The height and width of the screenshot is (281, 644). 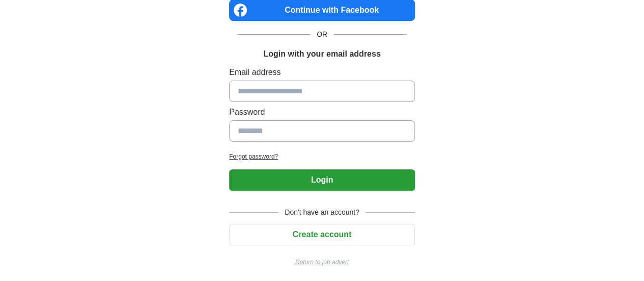 I want to click on p: Return to job advert, so click(x=322, y=262).